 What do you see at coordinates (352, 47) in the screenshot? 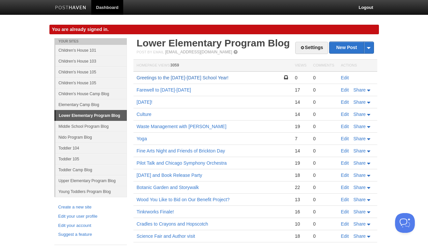
I see `a: New Post` at bounding box center [352, 47].